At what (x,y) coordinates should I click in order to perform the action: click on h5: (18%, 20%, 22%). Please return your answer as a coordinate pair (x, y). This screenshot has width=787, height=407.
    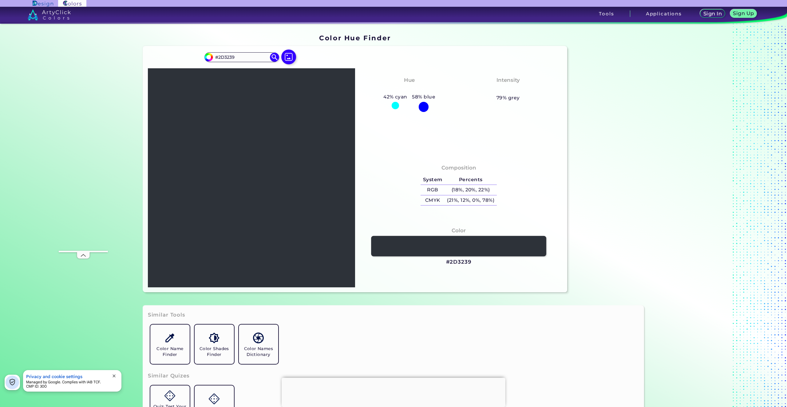
    Looking at the image, I should click on (471, 190).